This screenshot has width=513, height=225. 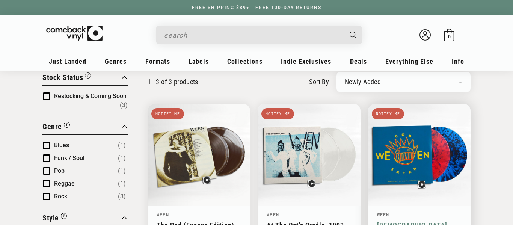 What do you see at coordinates (68, 61) in the screenshot?
I see `span: Just Landed` at bounding box center [68, 61].